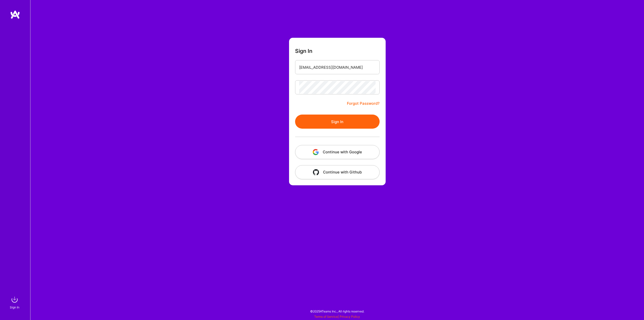 This screenshot has width=644, height=320. I want to click on h3: Sign In, so click(304, 51).